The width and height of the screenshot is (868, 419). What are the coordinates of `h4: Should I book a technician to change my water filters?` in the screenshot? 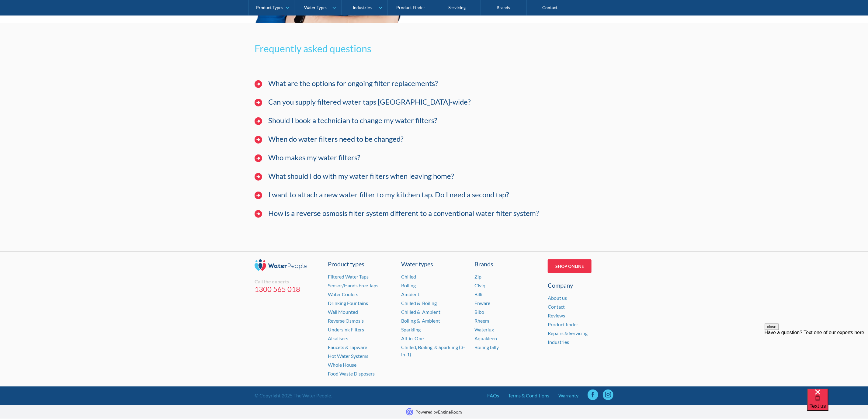 It's located at (353, 120).